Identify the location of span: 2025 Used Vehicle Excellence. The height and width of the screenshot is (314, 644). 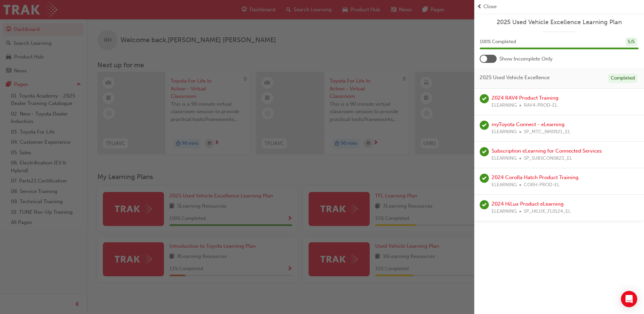
(515, 77).